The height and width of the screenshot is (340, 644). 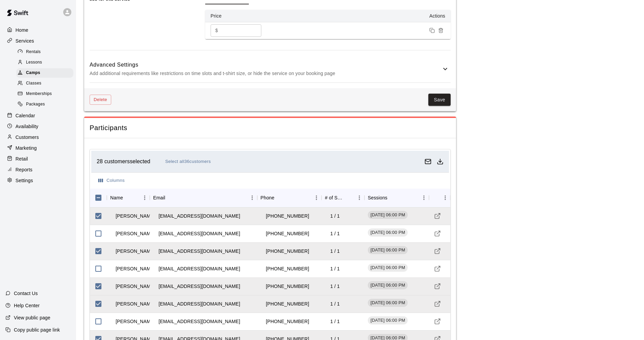 What do you see at coordinates (32, 318) in the screenshot?
I see `p: View public page` at bounding box center [32, 318].